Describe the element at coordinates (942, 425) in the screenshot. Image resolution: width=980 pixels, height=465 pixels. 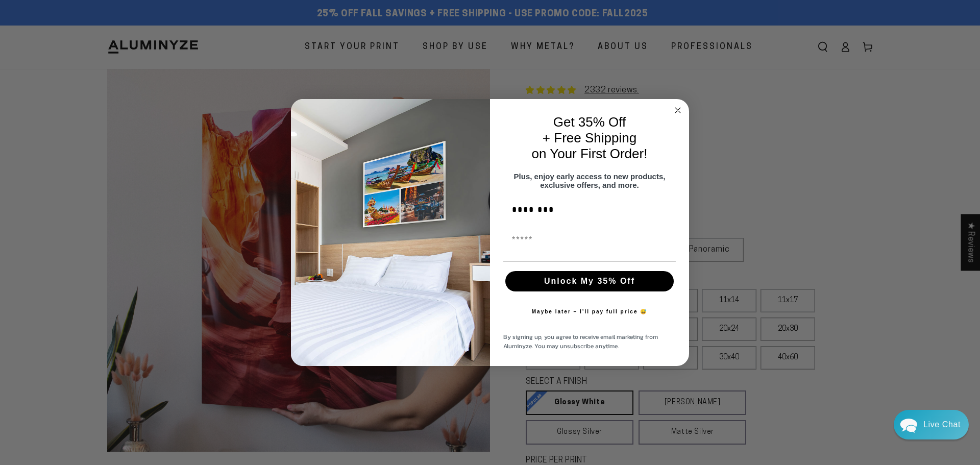
I see `div: Contact Us Directly` at that location.